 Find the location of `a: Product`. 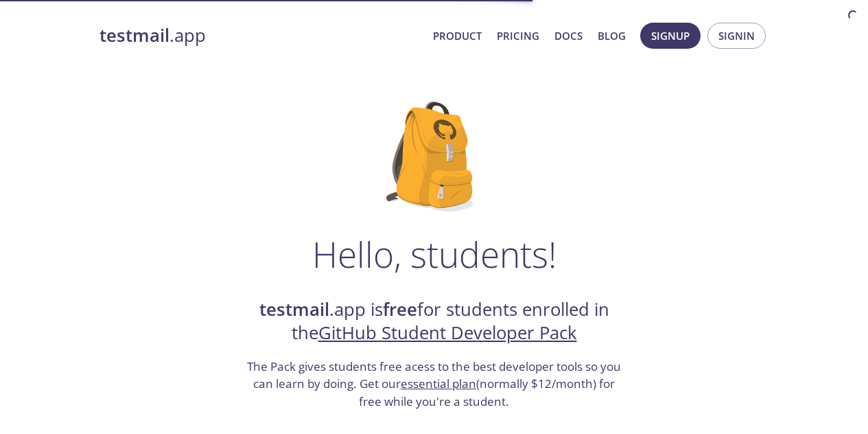

a: Product is located at coordinates (457, 36).